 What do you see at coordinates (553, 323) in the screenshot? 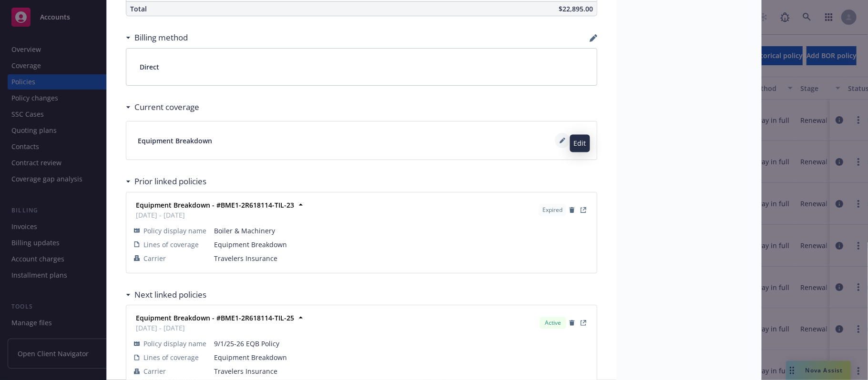
I see `span: Active` at bounding box center [553, 323].